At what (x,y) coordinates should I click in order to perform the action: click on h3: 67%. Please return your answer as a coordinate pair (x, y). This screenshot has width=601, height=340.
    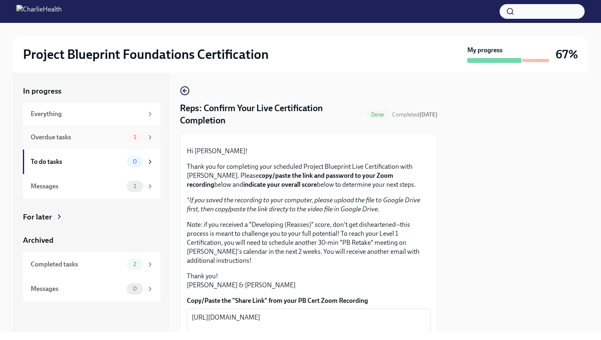
    Looking at the image, I should click on (567, 54).